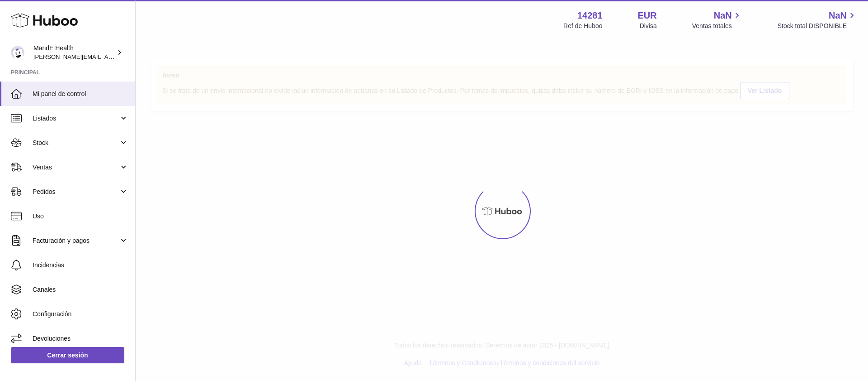 This screenshot has width=868, height=381. I want to click on span: Ventas, so click(76, 167).